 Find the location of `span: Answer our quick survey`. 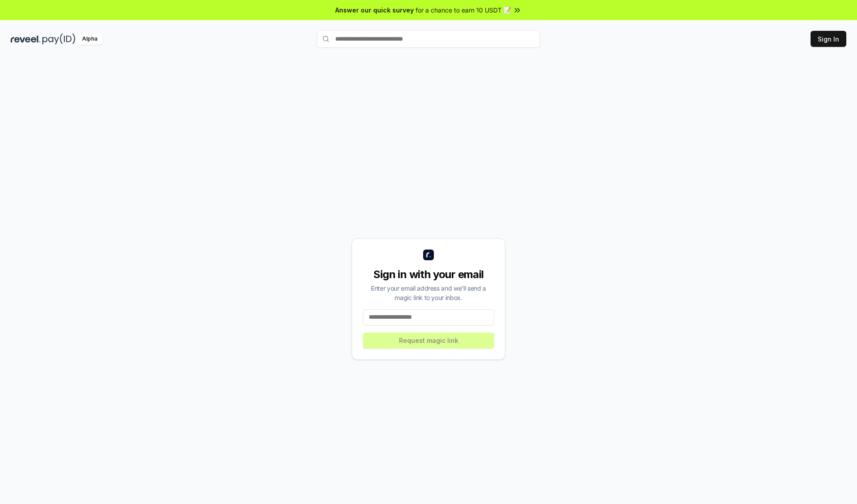

span: Answer our quick survey is located at coordinates (374, 10).